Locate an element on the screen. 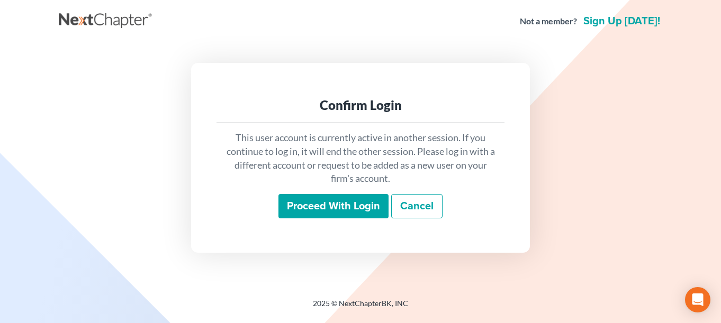 The width and height of the screenshot is (721, 323). p: This user account is currently active in another session. If you continue to log in, it will end ... is located at coordinates (360, 158).